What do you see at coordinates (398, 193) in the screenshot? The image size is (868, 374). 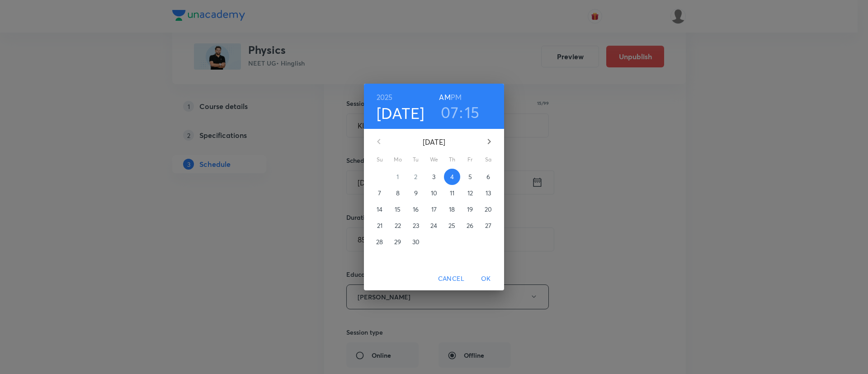 I see `p: 8` at bounding box center [398, 193].